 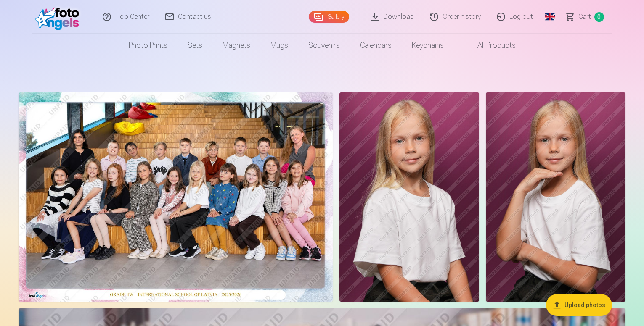 What do you see at coordinates (428, 45) in the screenshot?
I see `a: Keychains` at bounding box center [428, 45].